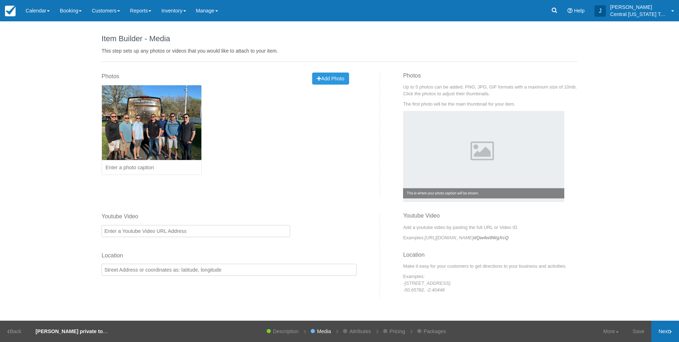  I want to click on span: Help, so click(579, 11).